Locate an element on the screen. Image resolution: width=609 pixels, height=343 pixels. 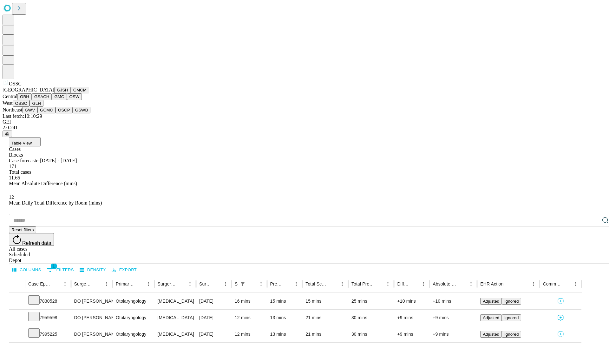
div: Surgery Date is located at coordinates (205, 284).